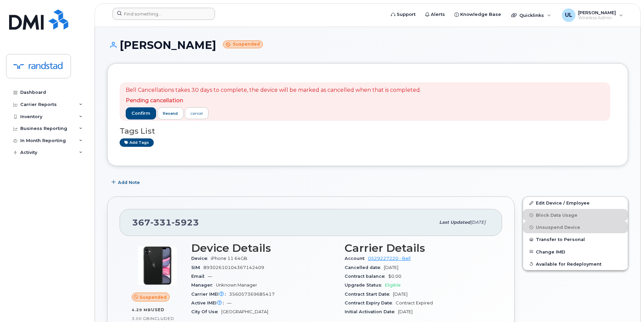  What do you see at coordinates (365, 285) in the screenshot?
I see `span: Upgrade Status` at bounding box center [365, 285].